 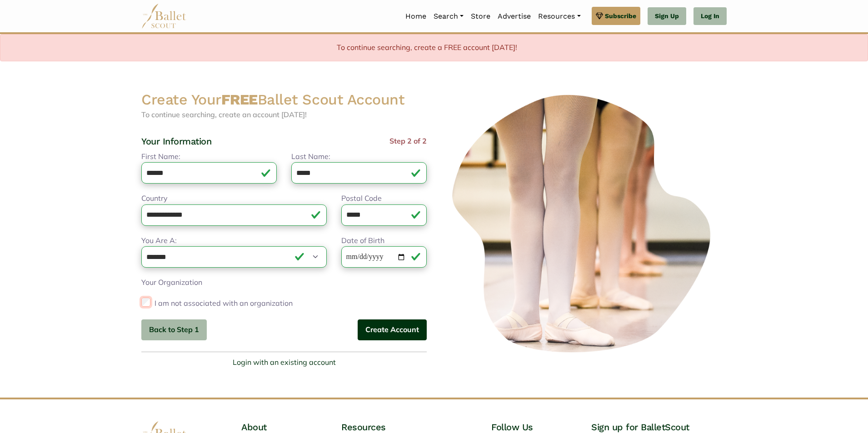 I want to click on h4: Resources, so click(x=409, y=427).